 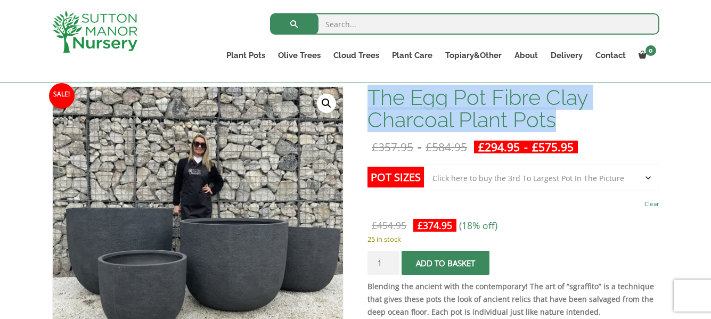 What do you see at coordinates (447, 147) in the screenshot?
I see `bdi: 584.95` at bounding box center [447, 147].